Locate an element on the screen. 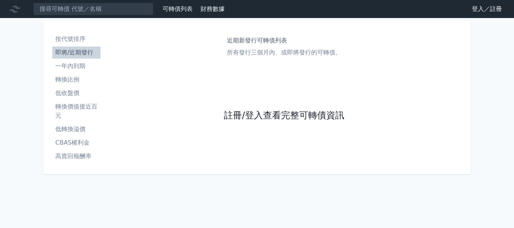 The height and width of the screenshot is (228, 514). a: 註冊/登入查看完整可轉債資訊 is located at coordinates (284, 116).